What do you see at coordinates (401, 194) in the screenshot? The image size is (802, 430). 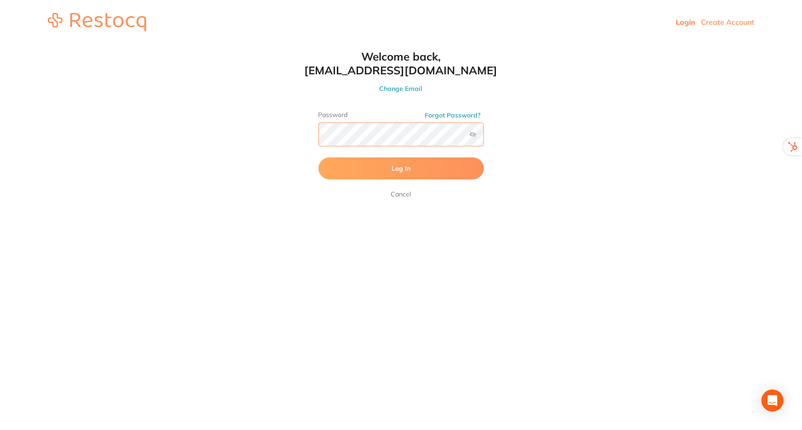 I see `a: Cancel` at bounding box center [401, 194].